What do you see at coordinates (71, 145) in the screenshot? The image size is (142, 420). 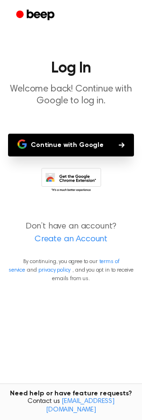 I see `button: Continue with Google` at bounding box center [71, 145].